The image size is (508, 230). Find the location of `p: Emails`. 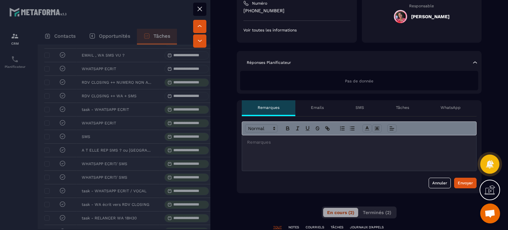

p: Emails is located at coordinates (317, 108).